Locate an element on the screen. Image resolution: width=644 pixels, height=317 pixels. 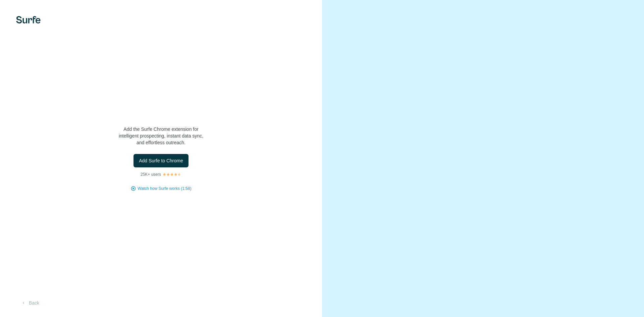
p: 25K+ users is located at coordinates (150, 174).